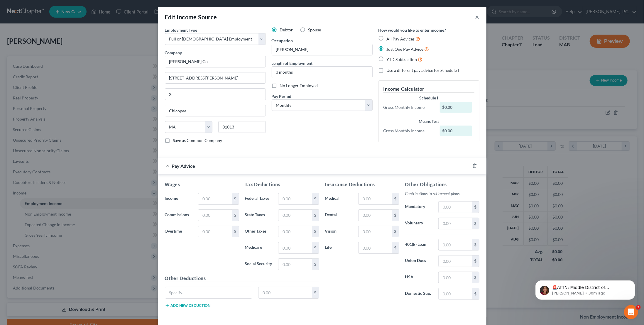  What do you see at coordinates (429, 98) in the screenshot?
I see `div: Schedule I` at bounding box center [429, 98].